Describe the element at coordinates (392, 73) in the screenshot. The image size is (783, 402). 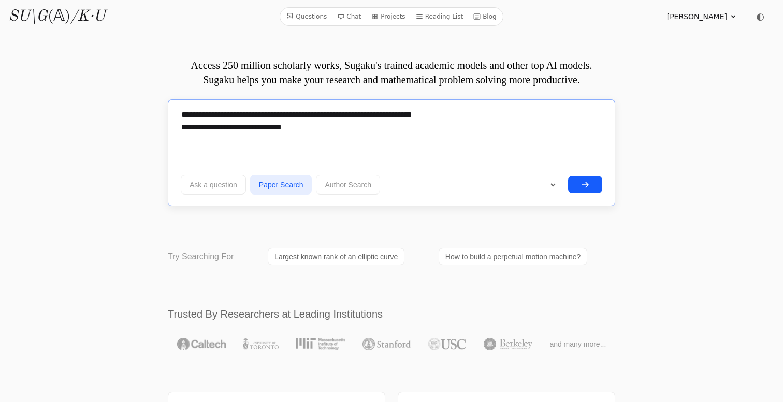
I see `p: Access 250 million scholarly works, Sugaku's trained academic models and other top AI models. Sug...` at that location.